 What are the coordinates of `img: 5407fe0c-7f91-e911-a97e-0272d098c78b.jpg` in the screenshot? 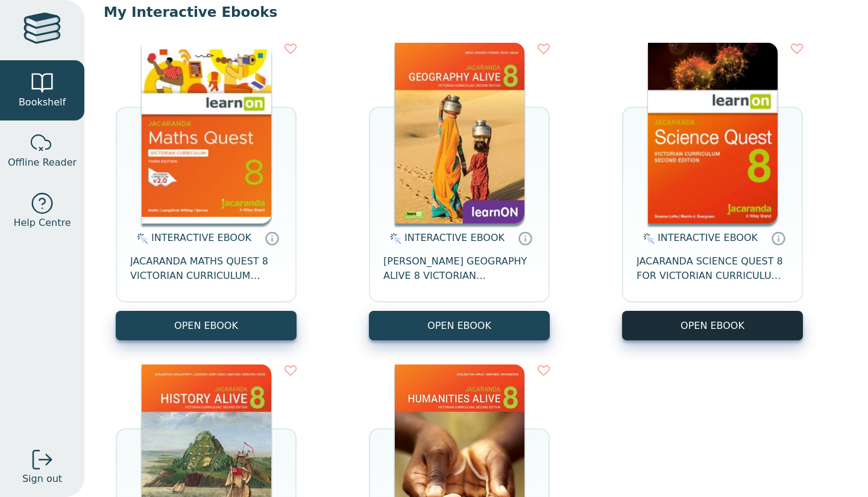 It's located at (460, 133).